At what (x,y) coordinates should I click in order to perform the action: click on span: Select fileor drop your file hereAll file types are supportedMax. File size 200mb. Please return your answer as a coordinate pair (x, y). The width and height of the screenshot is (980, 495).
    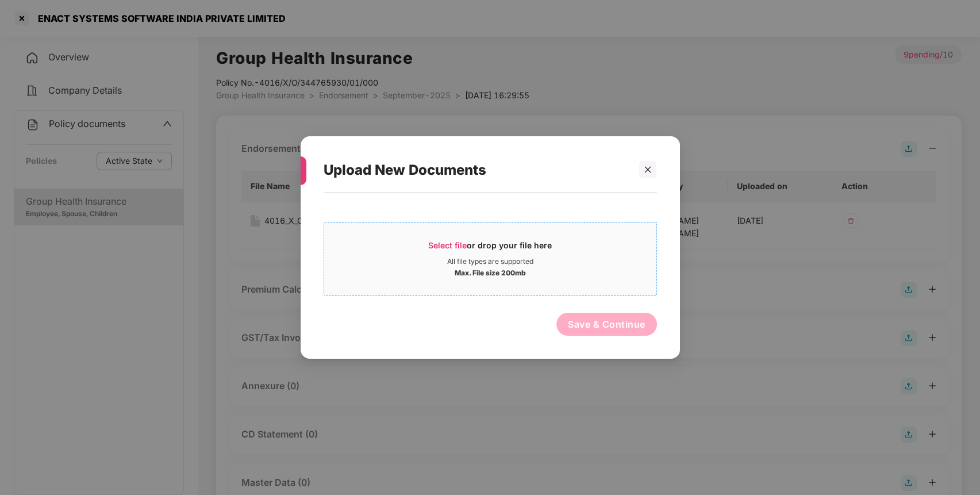
    Looking at the image, I should click on (490, 258).